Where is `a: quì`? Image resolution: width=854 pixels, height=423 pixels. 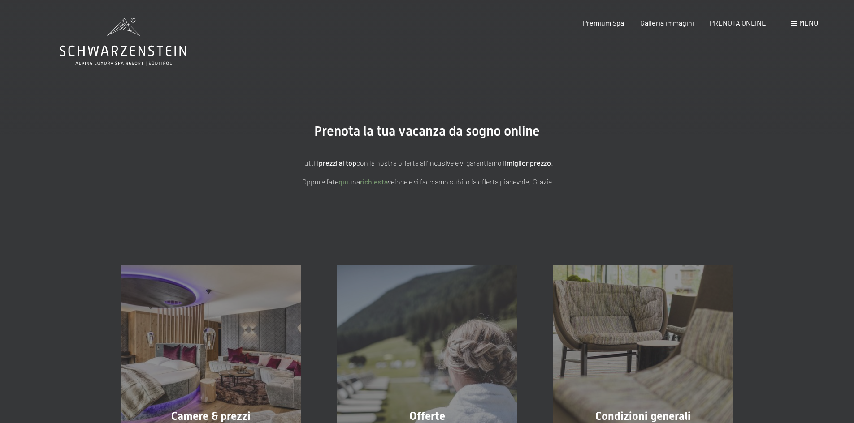
a: quì is located at coordinates (343, 181).